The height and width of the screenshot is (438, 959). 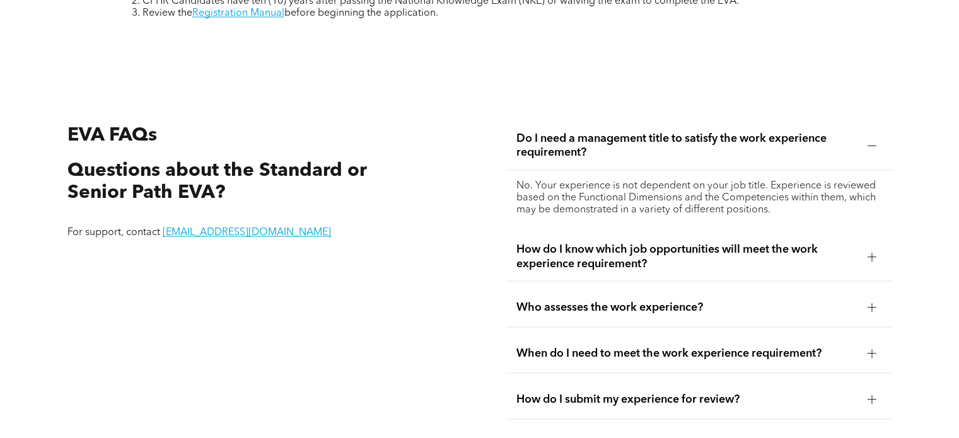 What do you see at coordinates (687, 257) in the screenshot?
I see `span: How do I know which job opportunities will meet the work experience requirement?` at bounding box center [687, 257].